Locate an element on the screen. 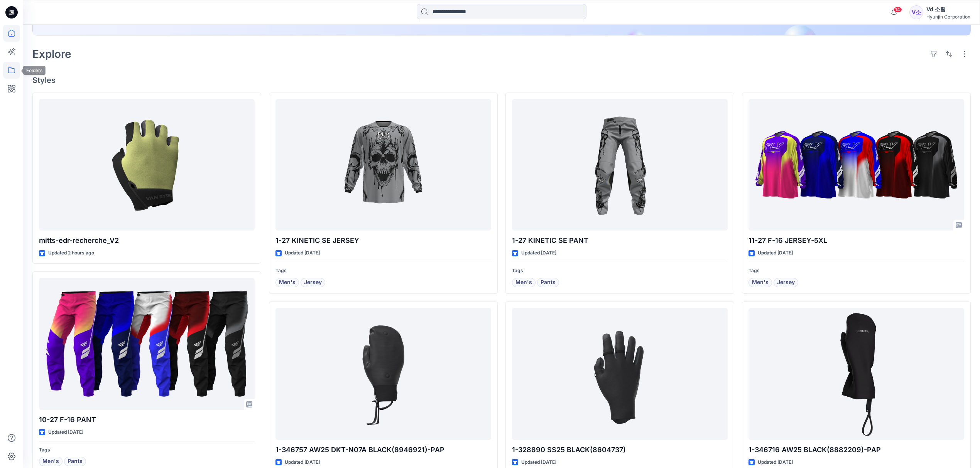 The image size is (980, 468). a: 1-27 KINETIC SE JERSEY is located at coordinates (383, 165).